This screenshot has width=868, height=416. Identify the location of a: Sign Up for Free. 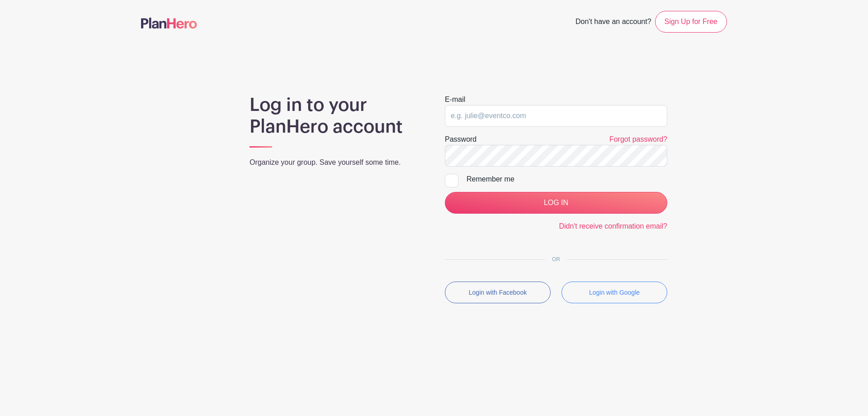
(691, 22).